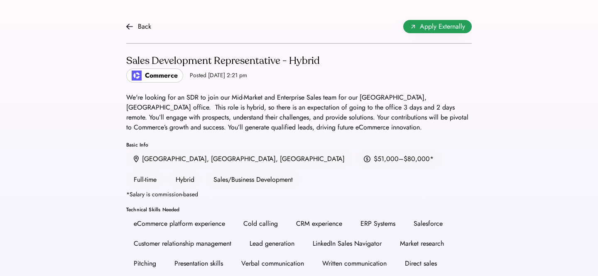 The image size is (598, 276). Describe the element at coordinates (367, 159) in the screenshot. I see `img: money.svg` at that location.